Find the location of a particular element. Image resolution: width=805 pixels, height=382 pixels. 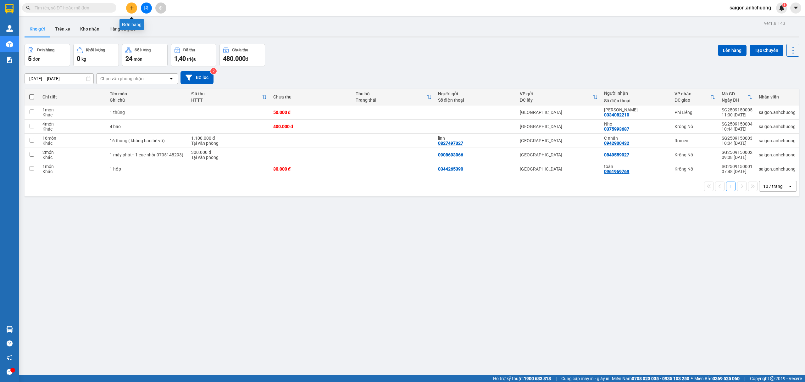

button: Tạo Chuyến is located at coordinates (766, 50).